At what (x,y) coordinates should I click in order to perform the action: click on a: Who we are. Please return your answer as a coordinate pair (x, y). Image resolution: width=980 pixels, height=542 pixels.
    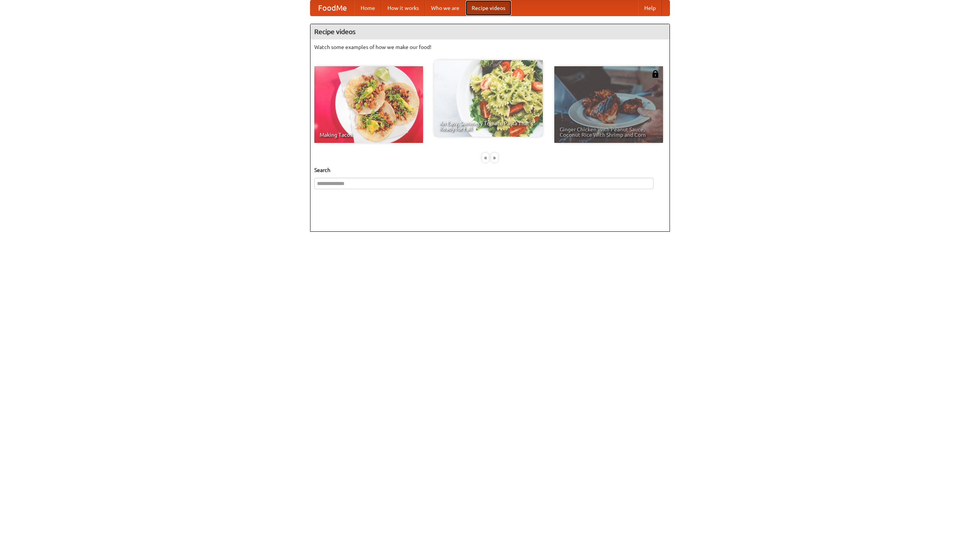
    Looking at the image, I should click on (445, 8).